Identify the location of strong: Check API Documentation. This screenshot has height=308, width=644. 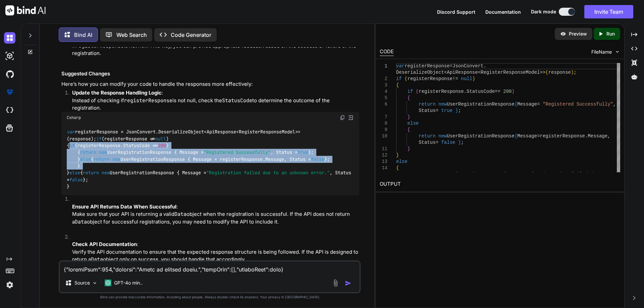
(105, 244).